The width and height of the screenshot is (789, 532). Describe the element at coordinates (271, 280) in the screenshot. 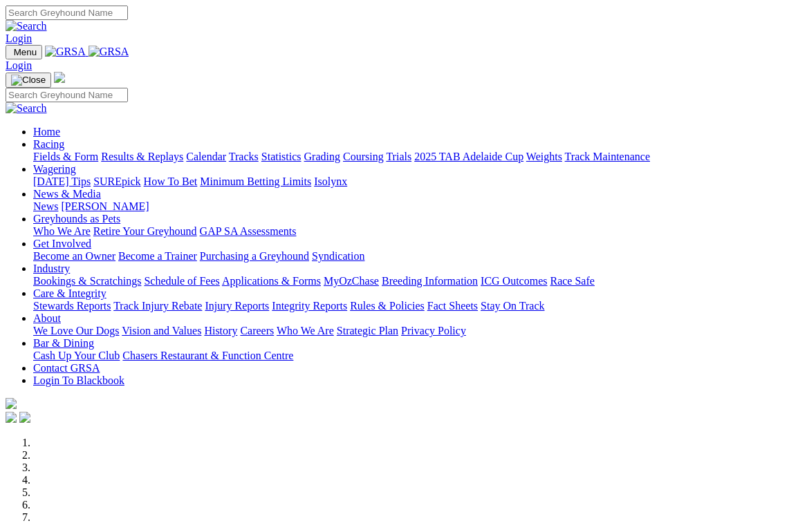

I see `a: Applications & Forms` at that location.